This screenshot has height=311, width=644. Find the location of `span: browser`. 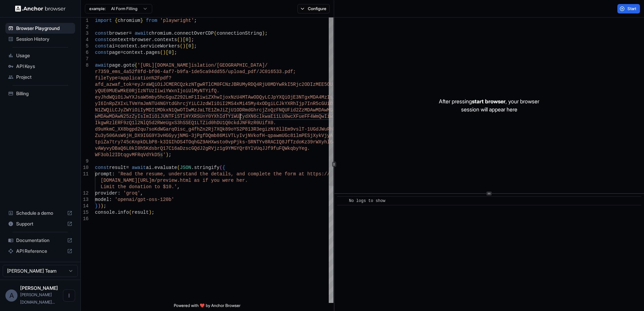

span: browser is located at coordinates (119, 33).